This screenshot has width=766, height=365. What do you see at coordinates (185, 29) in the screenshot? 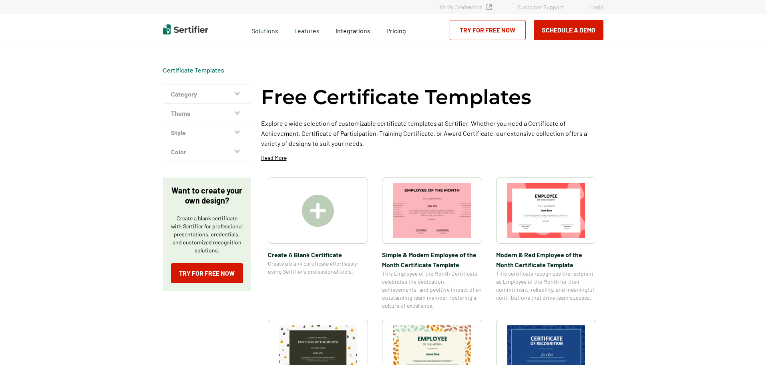
I see `img: Sertifier | Digital Credentialing Platform` at bounding box center [185, 29].